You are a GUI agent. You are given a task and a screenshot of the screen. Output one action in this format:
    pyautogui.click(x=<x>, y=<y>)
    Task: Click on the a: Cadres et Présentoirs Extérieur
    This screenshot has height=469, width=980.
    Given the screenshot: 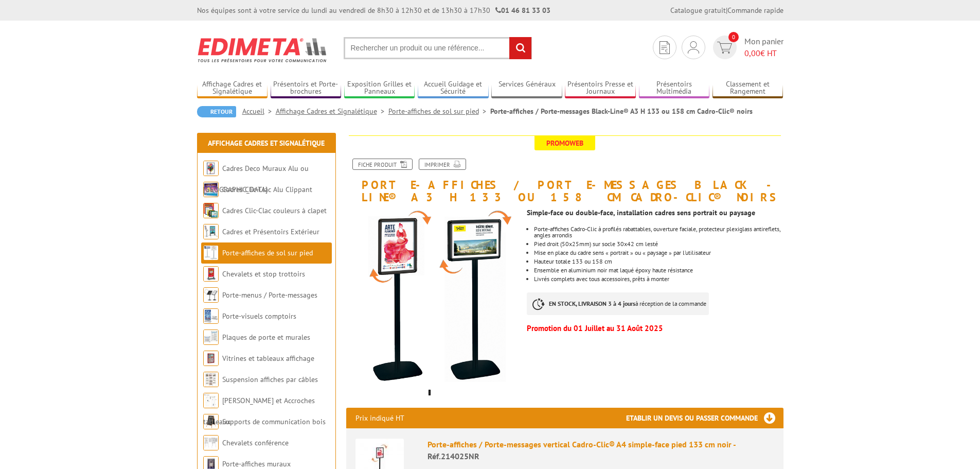 What is the action you would take?
    pyautogui.click(x=270, y=231)
    